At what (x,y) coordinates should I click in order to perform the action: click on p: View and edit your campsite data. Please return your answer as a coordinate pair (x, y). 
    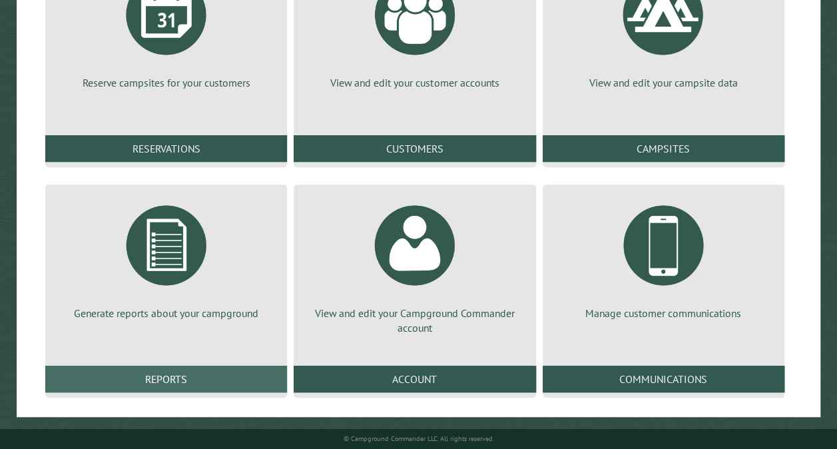
    Looking at the image, I should click on (664, 83).